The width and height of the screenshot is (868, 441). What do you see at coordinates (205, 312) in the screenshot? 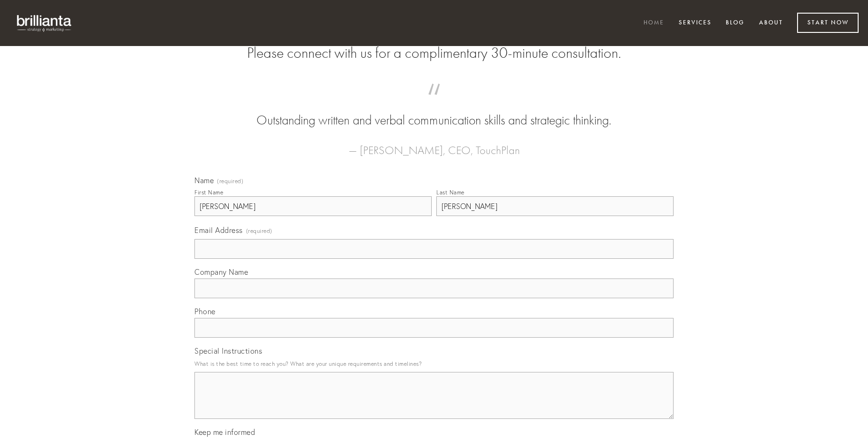
I see `span: Phone` at bounding box center [205, 312].